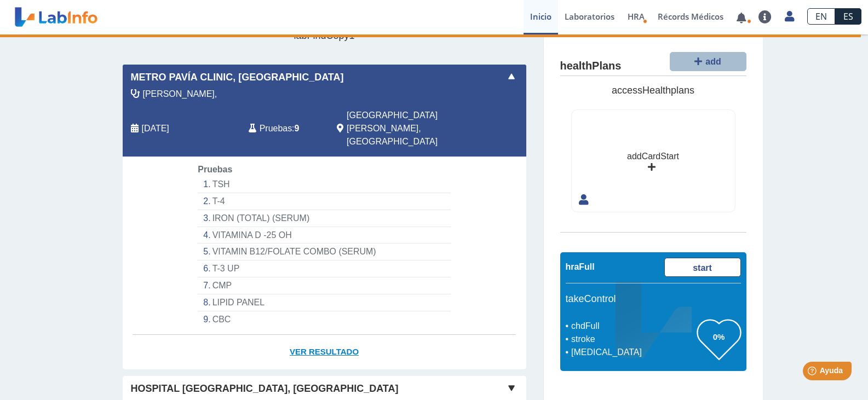 The width and height of the screenshot is (868, 400). Describe the element at coordinates (702, 267) in the screenshot. I see `a: start` at that location.